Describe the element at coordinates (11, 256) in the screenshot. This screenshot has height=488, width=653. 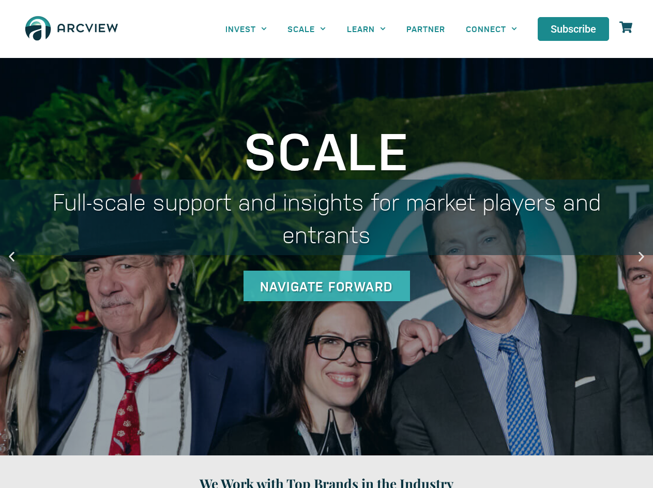
I see `div: Previous slide` at that location.